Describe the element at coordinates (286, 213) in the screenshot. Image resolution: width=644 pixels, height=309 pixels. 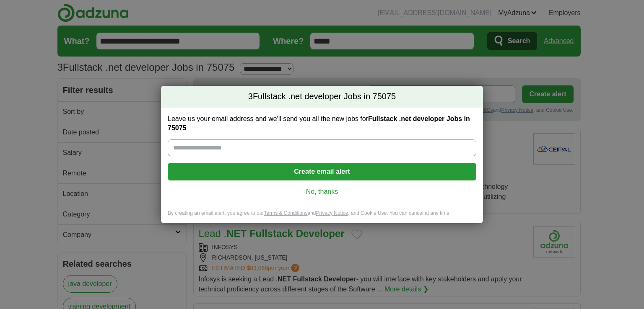
I see `a: Terms & Conditions` at that location.